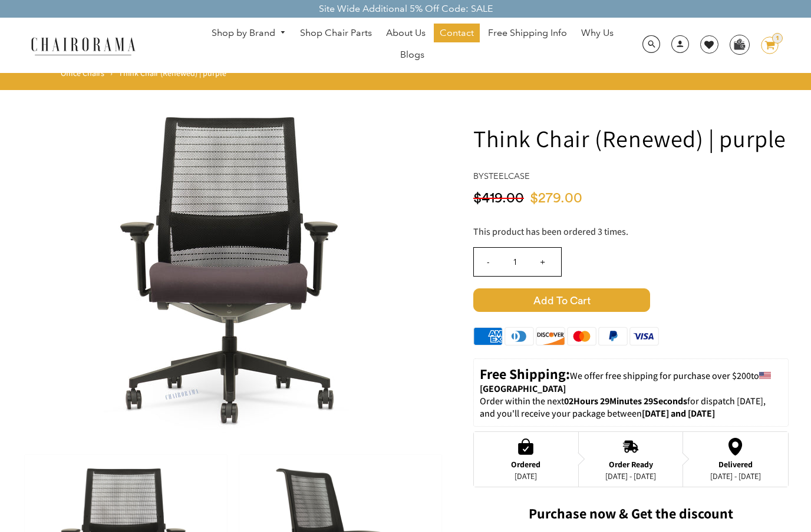  What do you see at coordinates (405, 33) in the screenshot?
I see `span: About Us` at bounding box center [405, 33].